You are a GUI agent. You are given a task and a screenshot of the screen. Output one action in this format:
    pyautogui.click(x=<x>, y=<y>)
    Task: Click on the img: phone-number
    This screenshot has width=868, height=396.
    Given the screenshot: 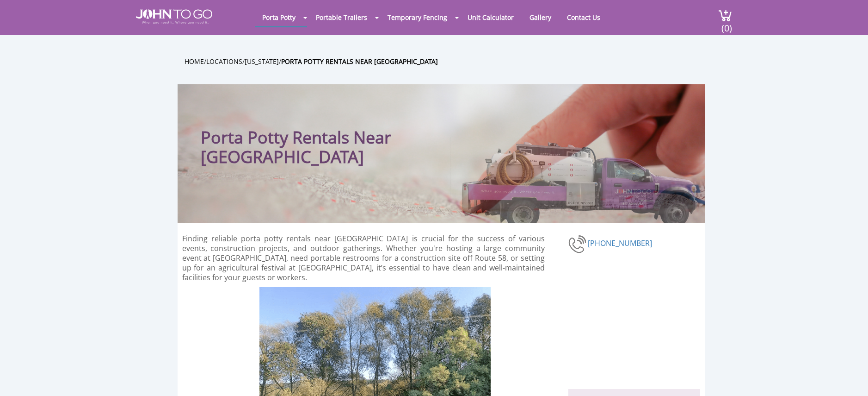 What is the action you would take?
    pyautogui.click(x=578, y=244)
    